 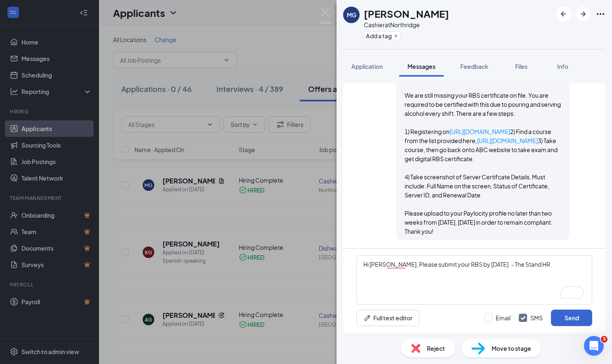 I want to click on button: Full text editorPen, so click(x=388, y=318).